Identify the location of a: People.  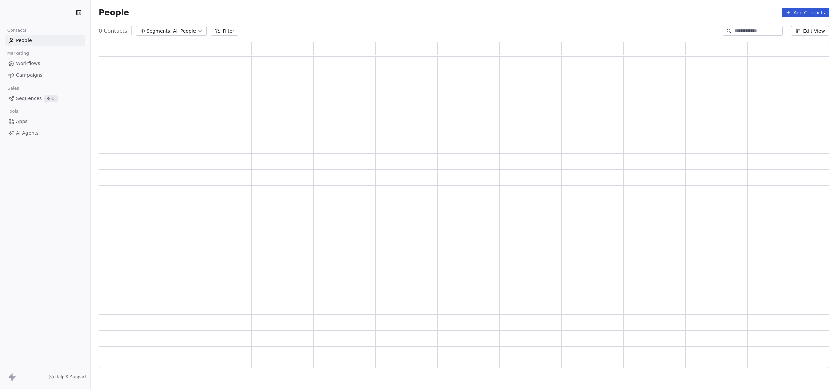
(45, 40).